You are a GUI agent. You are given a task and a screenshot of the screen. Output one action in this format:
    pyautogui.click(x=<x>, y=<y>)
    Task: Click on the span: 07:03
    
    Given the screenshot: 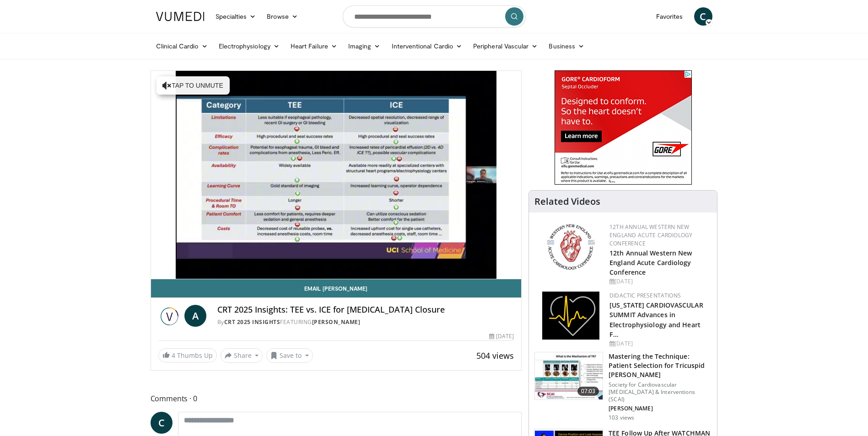 What is the action you would take?
    pyautogui.click(x=588, y=392)
    